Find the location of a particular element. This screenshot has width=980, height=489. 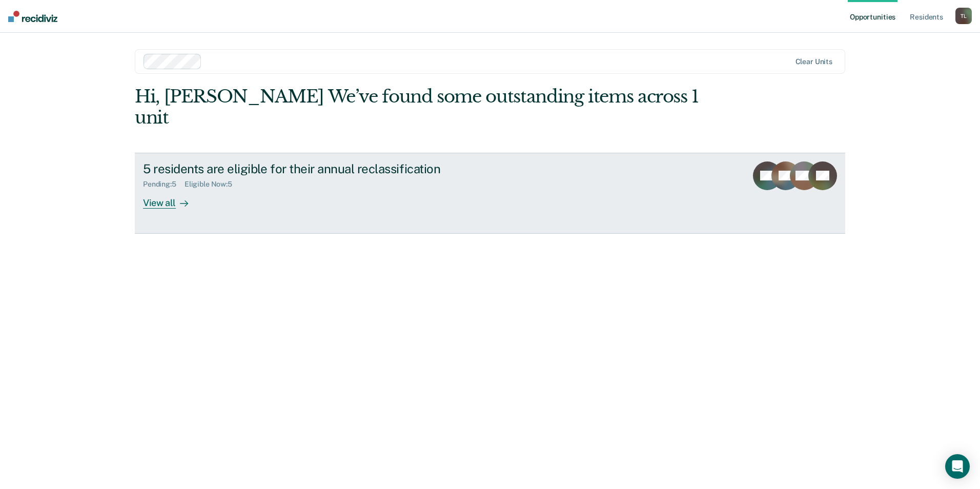

button: TL is located at coordinates (964, 16).